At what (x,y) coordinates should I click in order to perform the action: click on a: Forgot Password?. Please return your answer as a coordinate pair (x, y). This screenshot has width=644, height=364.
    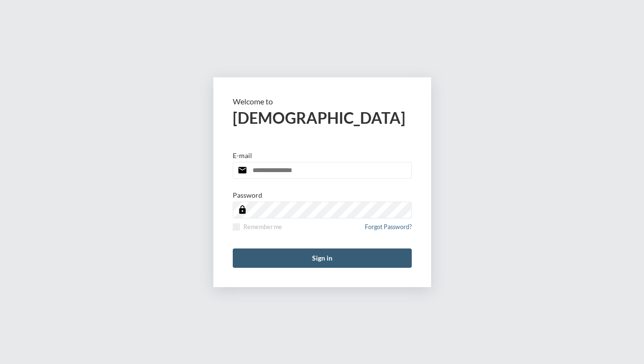
    Looking at the image, I should click on (388, 229).